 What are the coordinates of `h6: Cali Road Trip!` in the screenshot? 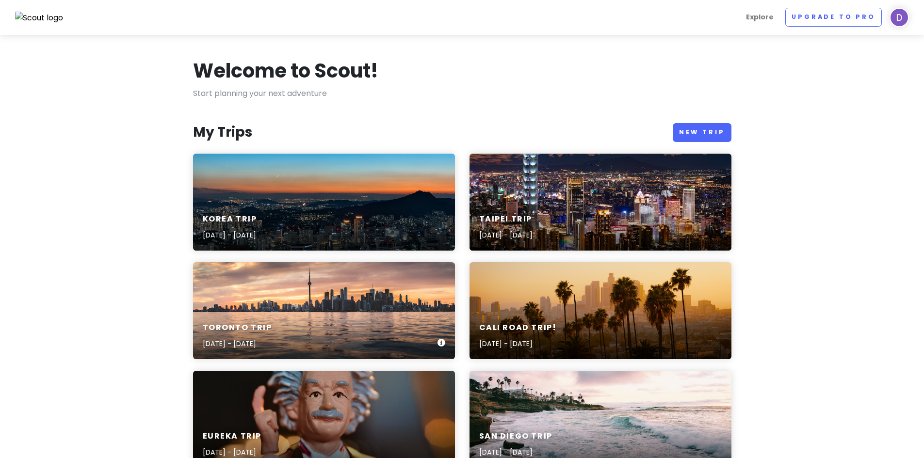 It's located at (518, 328).